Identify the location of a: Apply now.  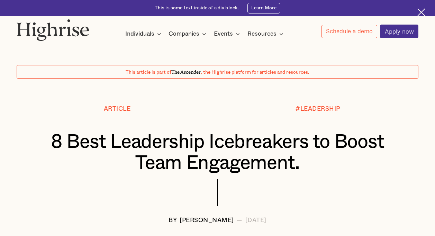
(399, 31).